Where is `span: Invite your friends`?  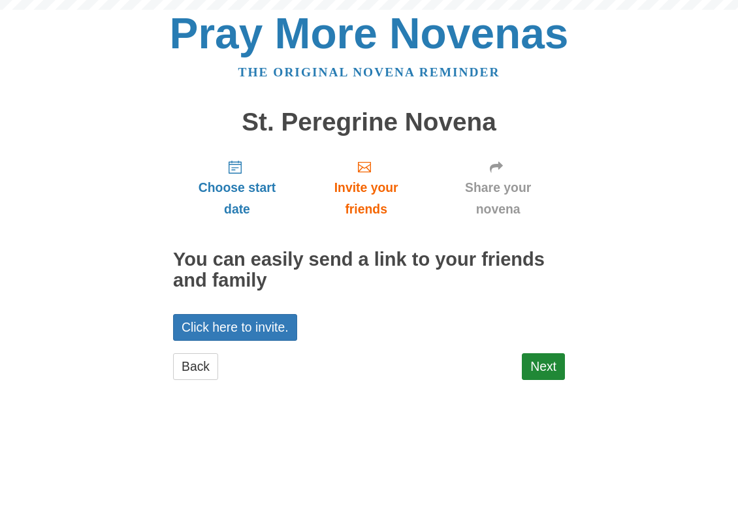 span: Invite your friends is located at coordinates (366, 199).